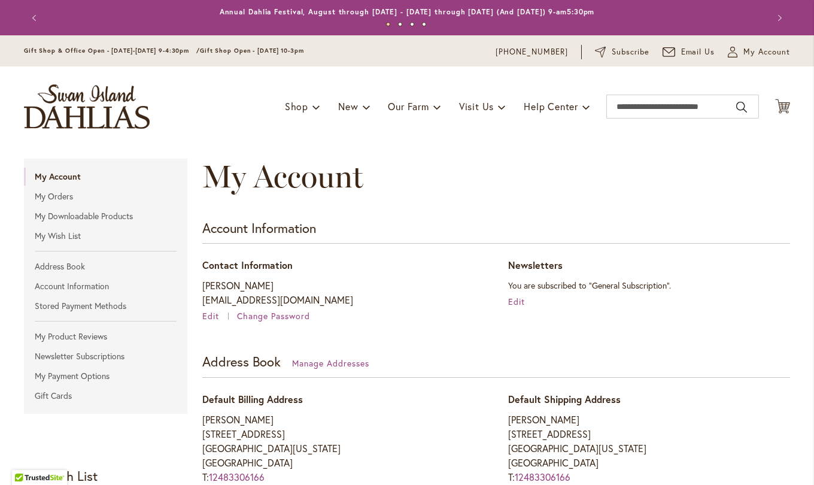 The image size is (814, 485). What do you see at coordinates (105, 266) in the screenshot?
I see `a: Address Book` at bounding box center [105, 266].